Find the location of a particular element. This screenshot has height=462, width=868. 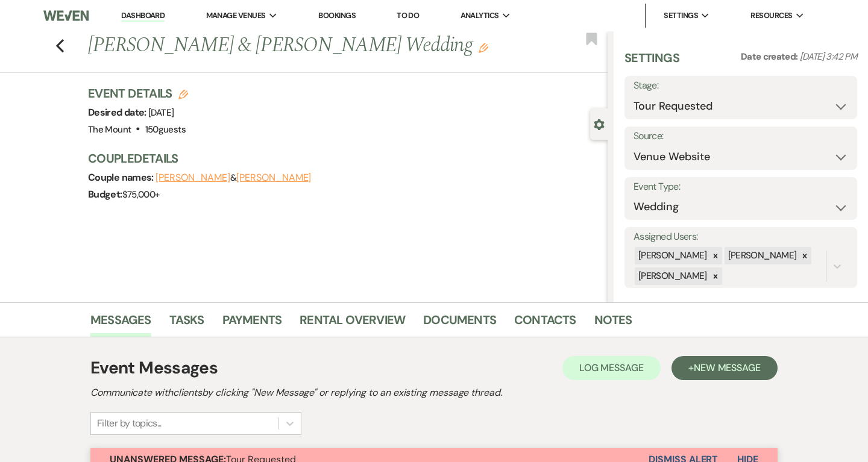

a: Tasks is located at coordinates (187, 323).